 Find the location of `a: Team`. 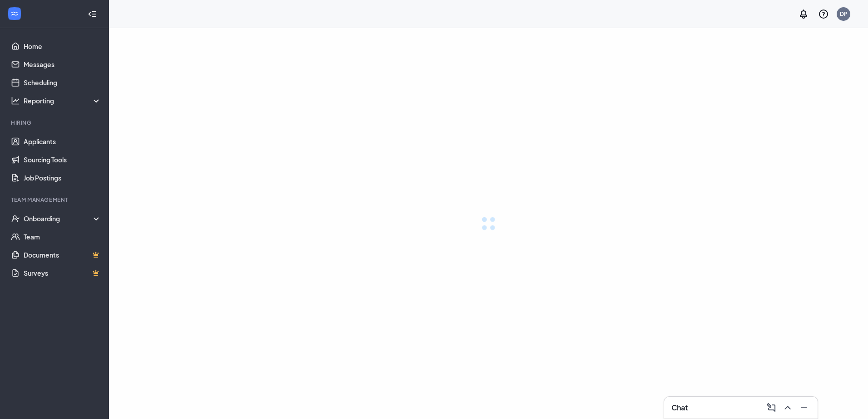

a: Team is located at coordinates (62, 237).